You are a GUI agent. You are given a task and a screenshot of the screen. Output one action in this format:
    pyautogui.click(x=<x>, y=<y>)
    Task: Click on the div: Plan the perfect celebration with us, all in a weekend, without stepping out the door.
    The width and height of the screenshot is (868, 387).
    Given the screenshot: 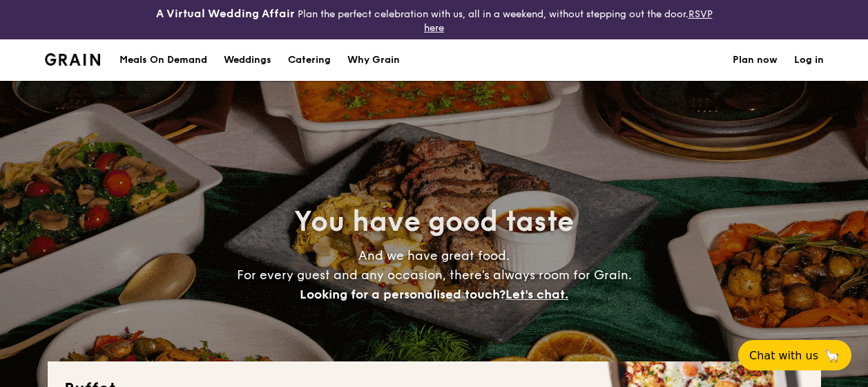 What is the action you would take?
    pyautogui.click(x=435, y=19)
    